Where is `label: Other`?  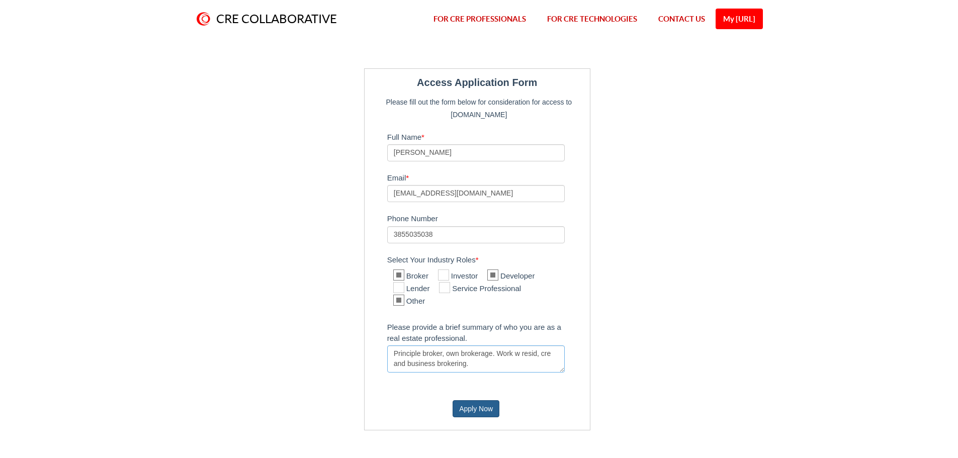 label: Other is located at coordinates (409, 302).